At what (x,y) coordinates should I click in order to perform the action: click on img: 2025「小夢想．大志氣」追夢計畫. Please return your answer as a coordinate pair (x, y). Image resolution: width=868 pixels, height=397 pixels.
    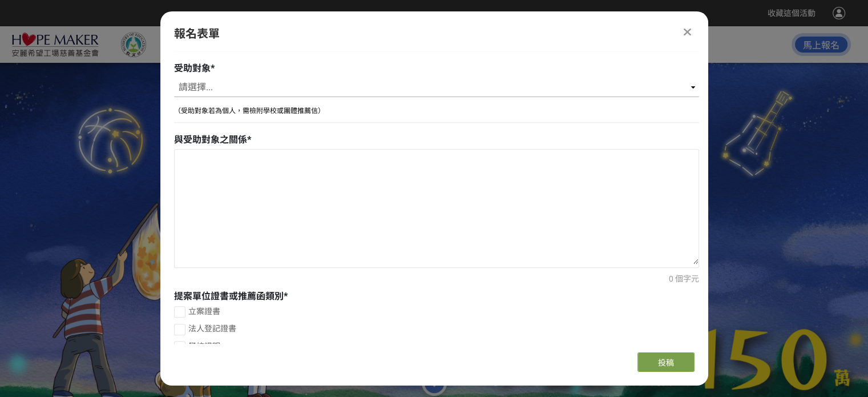
    Looking at the image, I should click on (56, 44).